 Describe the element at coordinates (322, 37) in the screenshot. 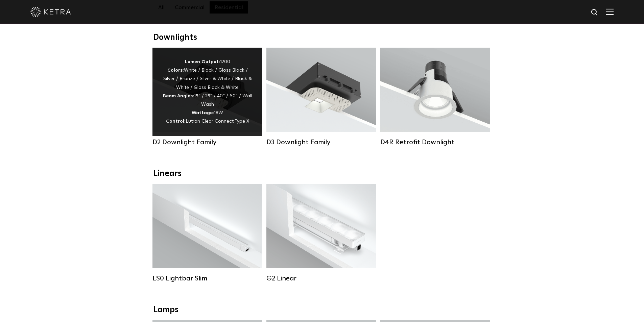

I see `div: Downlights` at that location.